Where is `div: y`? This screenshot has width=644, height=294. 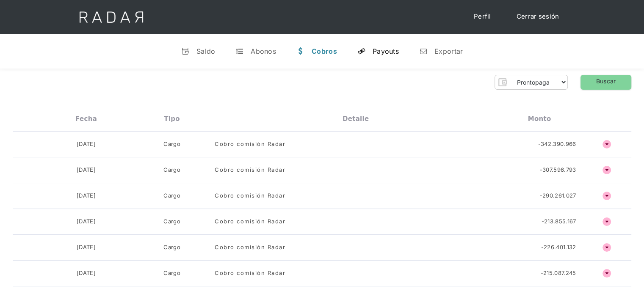 div: y is located at coordinates (362, 51).